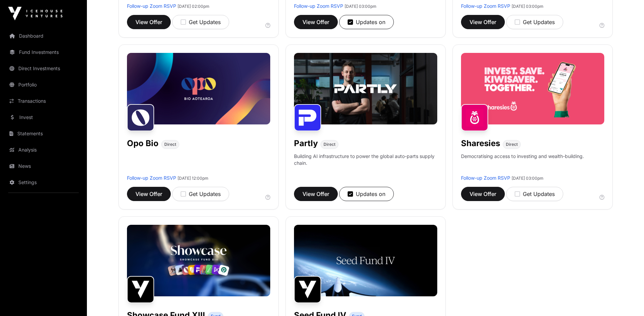  I want to click on a: Direct Investments, so click(43, 69).